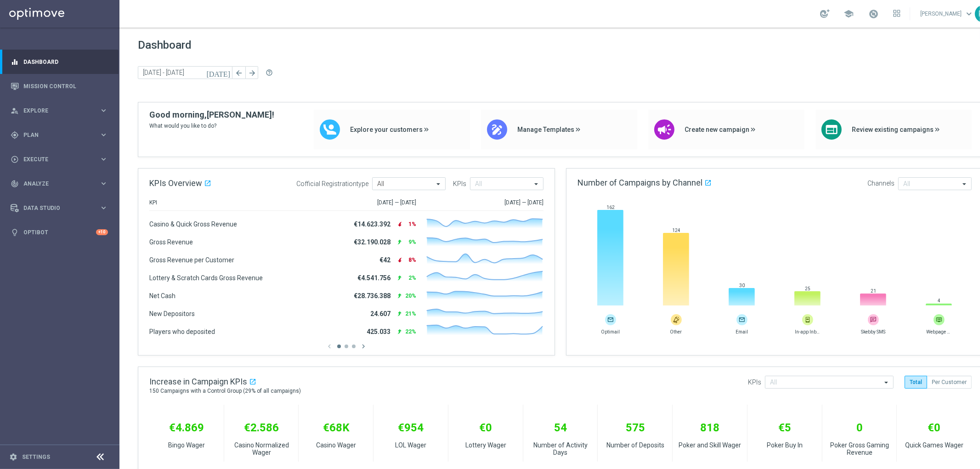  What do you see at coordinates (61, 208) in the screenshot?
I see `span: Data Studio` at bounding box center [61, 208].